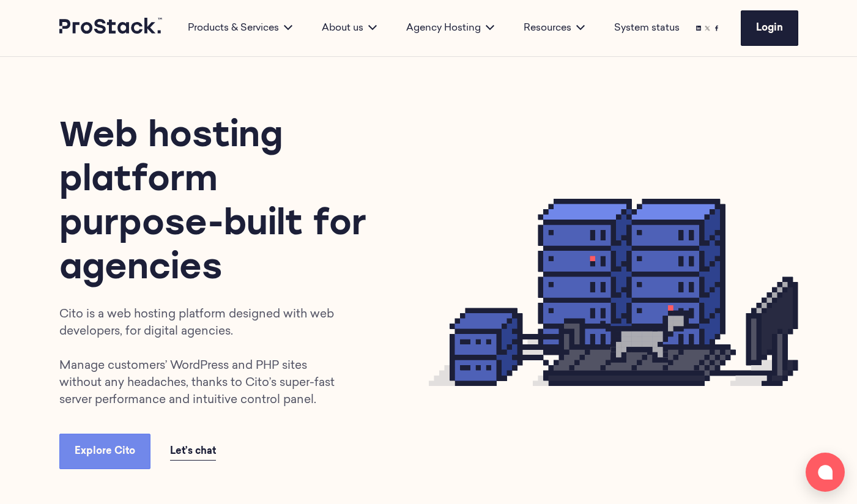 The height and width of the screenshot is (504, 857). Describe the element at coordinates (450, 28) in the screenshot. I see `div: Agency Hosting` at that location.